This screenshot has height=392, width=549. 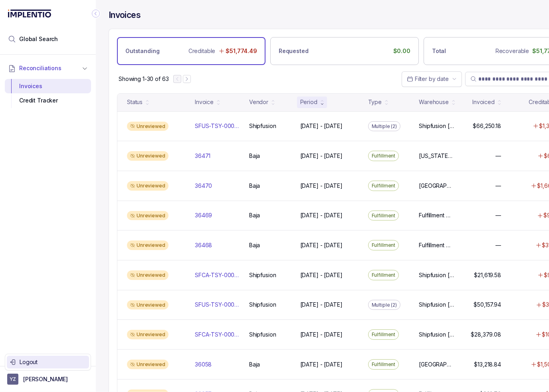 What do you see at coordinates (487, 126) in the screenshot?
I see `p: $66,250.18` at bounding box center [487, 126].